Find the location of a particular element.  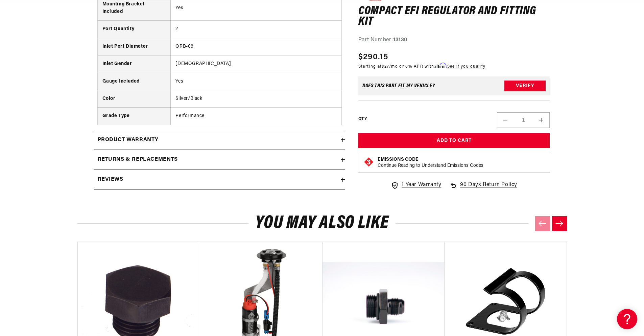

p: Continue Reading to Understand Emissions Codes is located at coordinates (431, 166).